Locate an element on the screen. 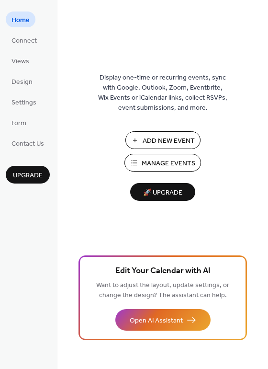 Image resolution: width=268 pixels, height=369 pixels. span: Connect is located at coordinates (24, 41).